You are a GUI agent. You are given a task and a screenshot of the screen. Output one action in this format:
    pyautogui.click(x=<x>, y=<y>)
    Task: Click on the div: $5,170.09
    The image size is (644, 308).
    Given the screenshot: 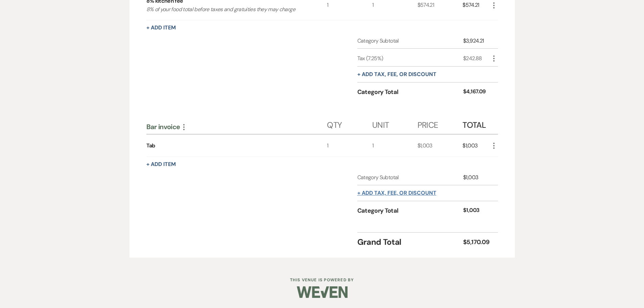 What is the action you would take?
    pyautogui.click(x=477, y=242)
    